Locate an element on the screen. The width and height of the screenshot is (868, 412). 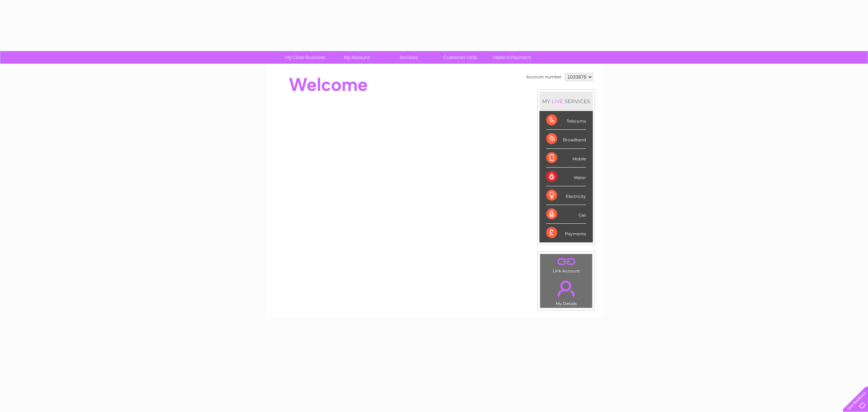
a: My Clear Business is located at coordinates (305, 57).